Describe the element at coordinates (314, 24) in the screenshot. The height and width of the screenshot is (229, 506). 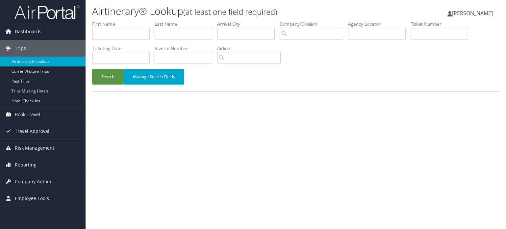
I see `label: Company/Division` at that location.